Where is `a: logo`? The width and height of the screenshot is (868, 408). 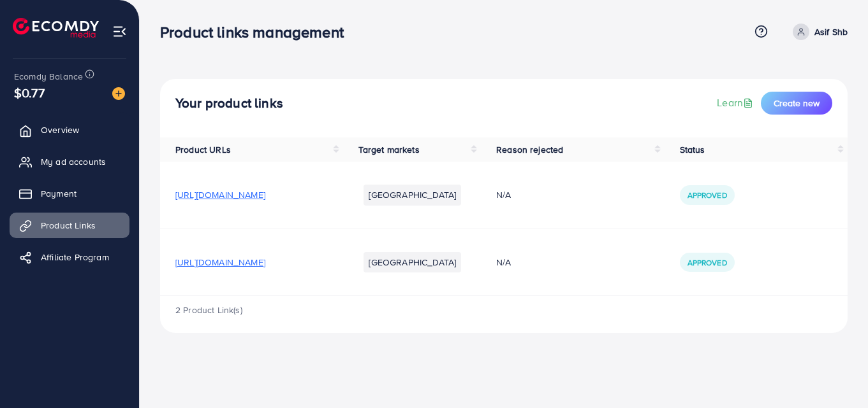 a: logo is located at coordinates (56, 27).